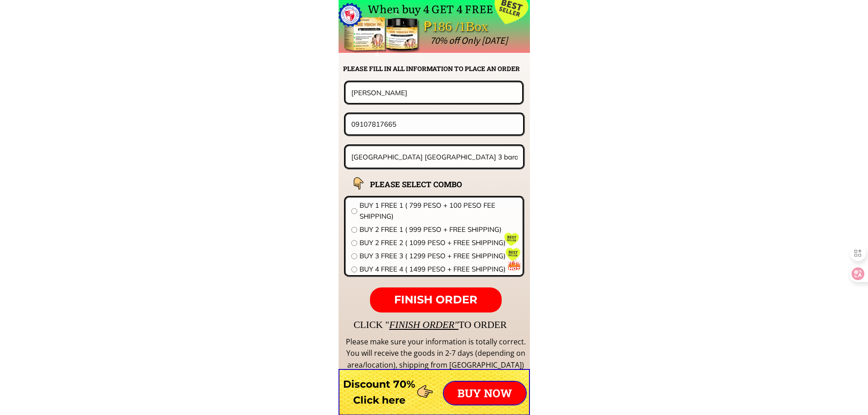 Image resolution: width=868 pixels, height=415 pixels. I want to click on div: CLICK " TO ORDER, so click(563, 325).